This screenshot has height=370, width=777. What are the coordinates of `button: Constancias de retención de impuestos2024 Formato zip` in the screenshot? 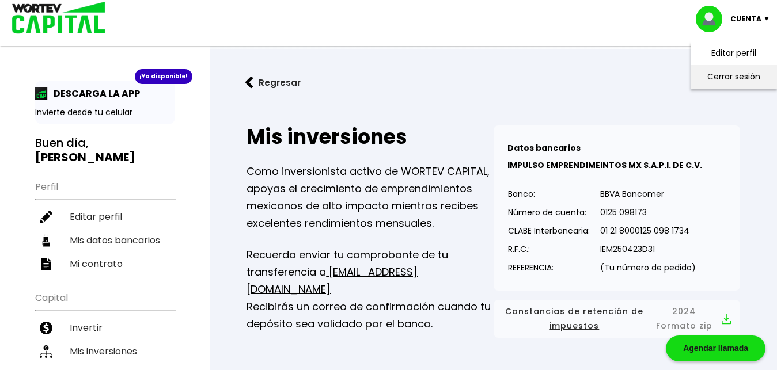 It's located at (617, 319).